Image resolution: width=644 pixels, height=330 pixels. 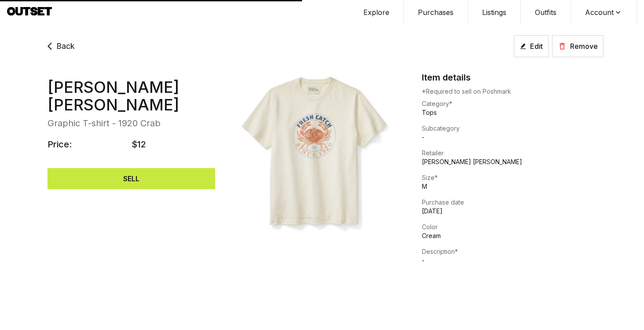 I want to click on p: Tops, so click(x=513, y=113).